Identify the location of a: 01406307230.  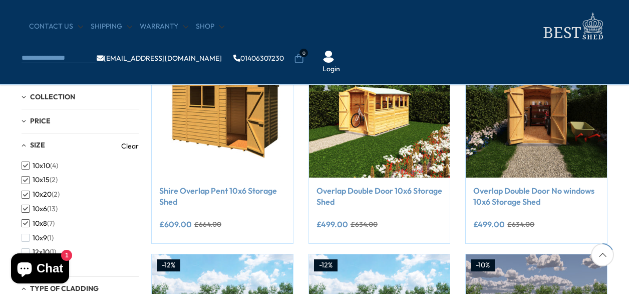
(259, 58).